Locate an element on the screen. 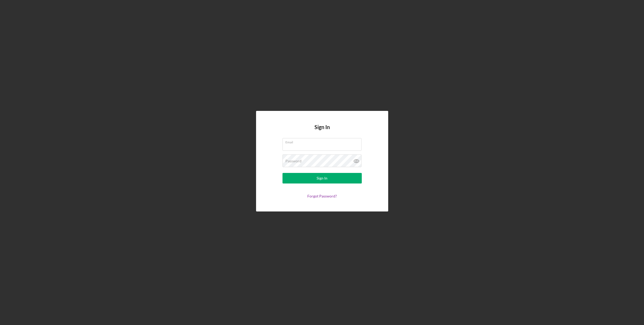  label: Password is located at coordinates (294, 161).